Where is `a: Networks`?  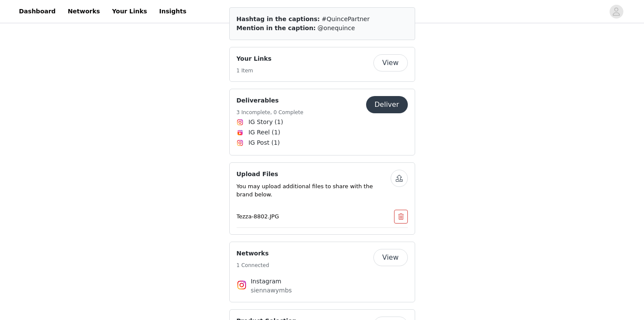
a: Networks is located at coordinates (84, 11).